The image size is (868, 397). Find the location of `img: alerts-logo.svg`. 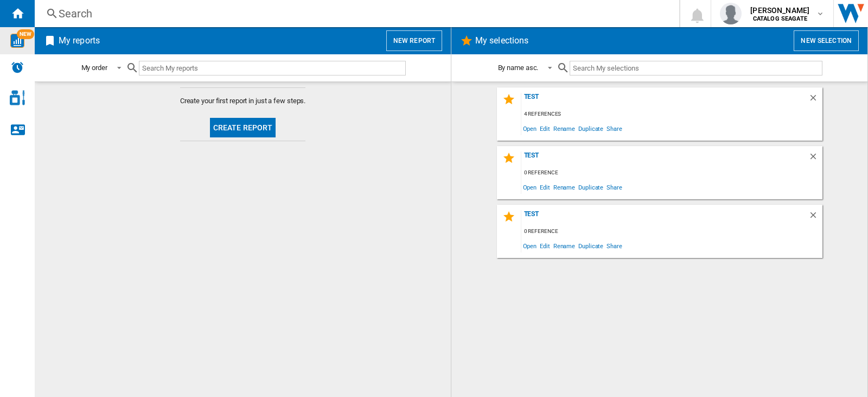

img: alerts-logo.svg is located at coordinates (17, 67).